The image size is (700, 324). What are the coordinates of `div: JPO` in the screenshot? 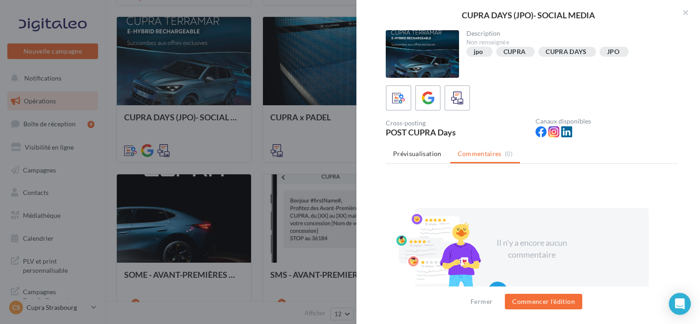 It's located at (613, 52).